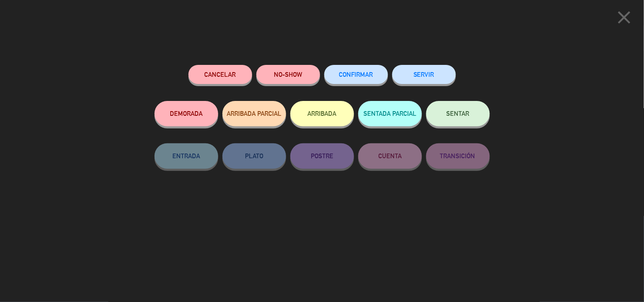  What do you see at coordinates (322, 156) in the screenshot?
I see `button: POSTRE` at bounding box center [322, 156].